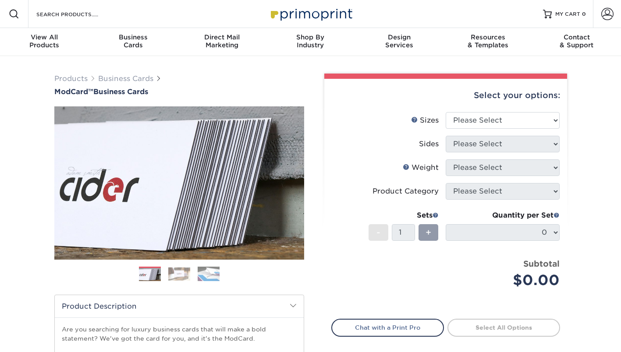 This screenshot has width=621, height=352. What do you see at coordinates (71, 78) in the screenshot?
I see `a: Products` at bounding box center [71, 78].